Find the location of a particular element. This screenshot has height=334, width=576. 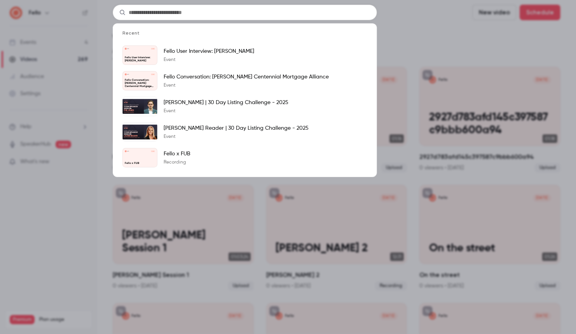

li: Recent is located at coordinates (245, 36).